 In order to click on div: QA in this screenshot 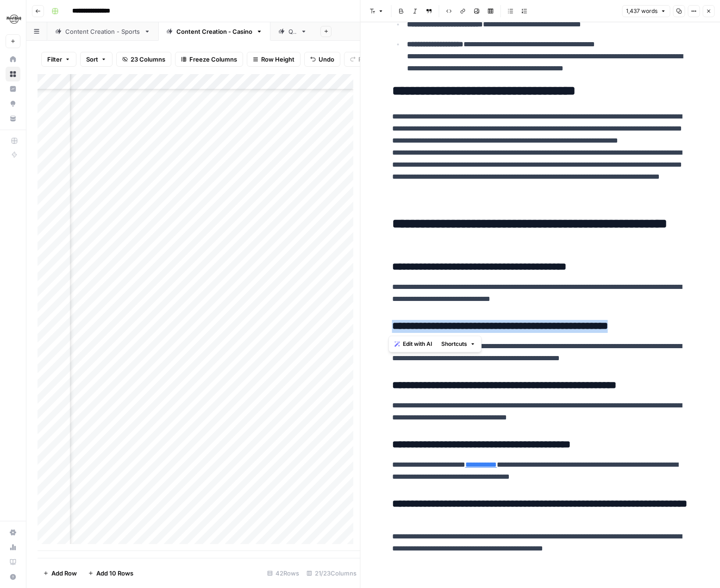, I will do `click(293, 32)`.